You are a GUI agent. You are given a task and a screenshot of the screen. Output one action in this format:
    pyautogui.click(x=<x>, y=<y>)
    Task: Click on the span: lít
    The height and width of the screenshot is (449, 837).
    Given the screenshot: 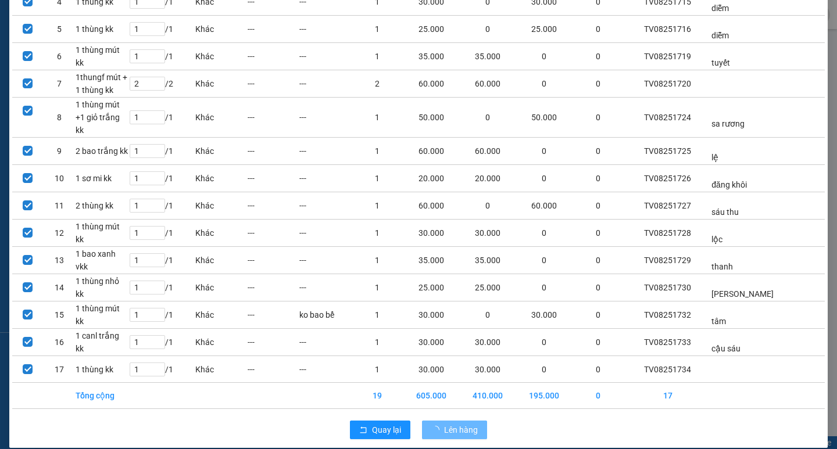 What is the action you would take?
    pyautogui.click(x=148, y=28)
    